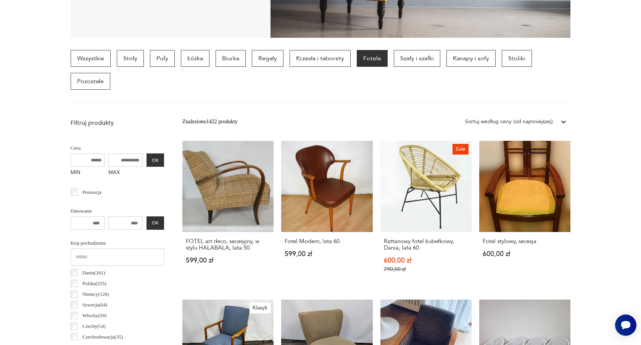  What do you see at coordinates (231, 58) in the screenshot?
I see `a: Biurka` at bounding box center [231, 58].